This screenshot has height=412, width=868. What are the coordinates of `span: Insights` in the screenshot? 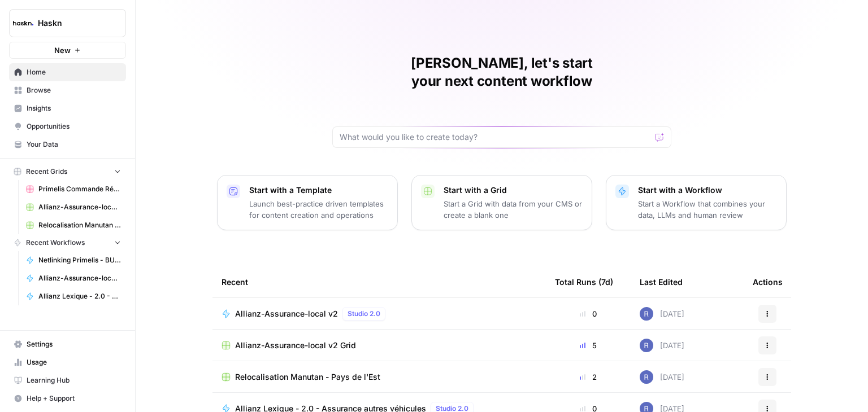 It's located at (74, 108).